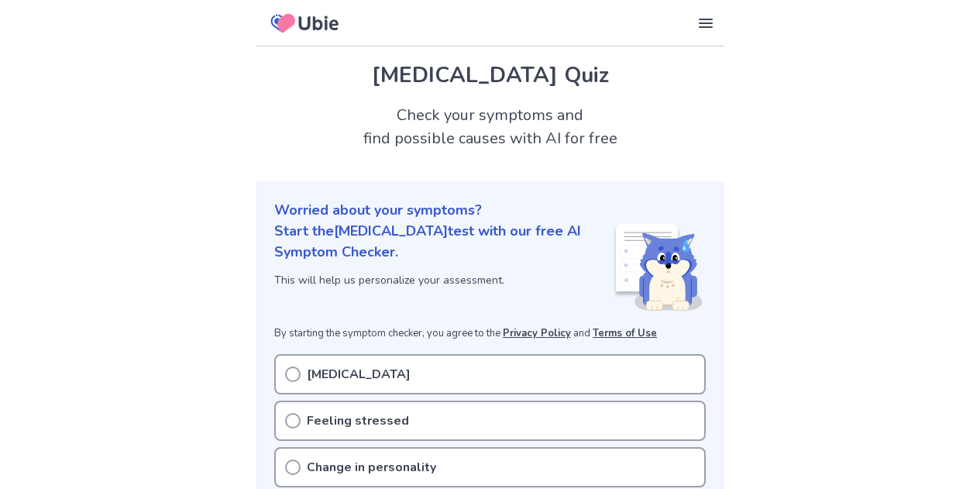 This screenshot has width=980, height=489. I want to click on a: Privacy Policy, so click(537, 333).